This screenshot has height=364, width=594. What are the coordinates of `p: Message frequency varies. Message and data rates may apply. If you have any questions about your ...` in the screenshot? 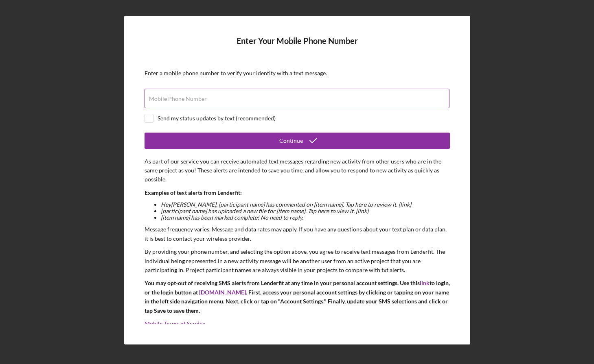 It's located at (297, 234).